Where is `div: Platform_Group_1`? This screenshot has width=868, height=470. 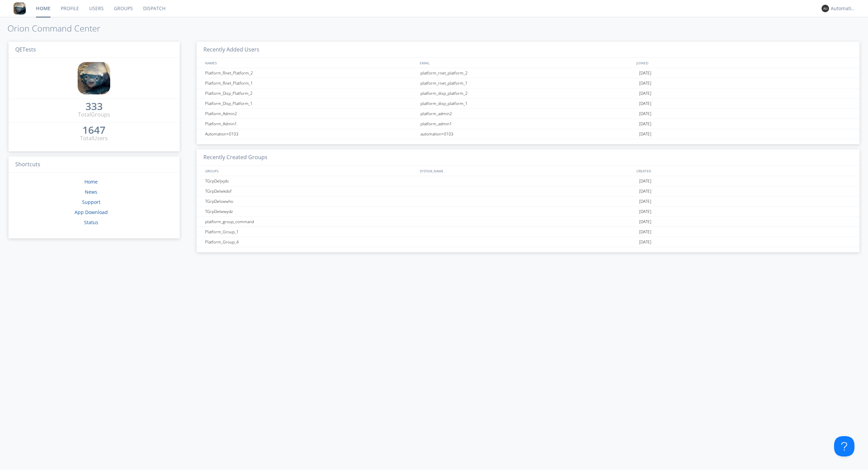 div: Platform_Group_1 is located at coordinates (311, 232).